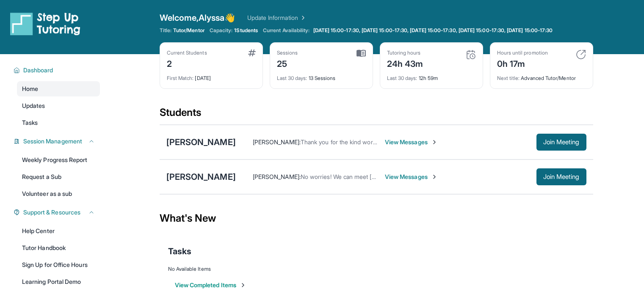  Describe the element at coordinates (322, 76) in the screenshot. I see `div: 13 Sessions` at that location.